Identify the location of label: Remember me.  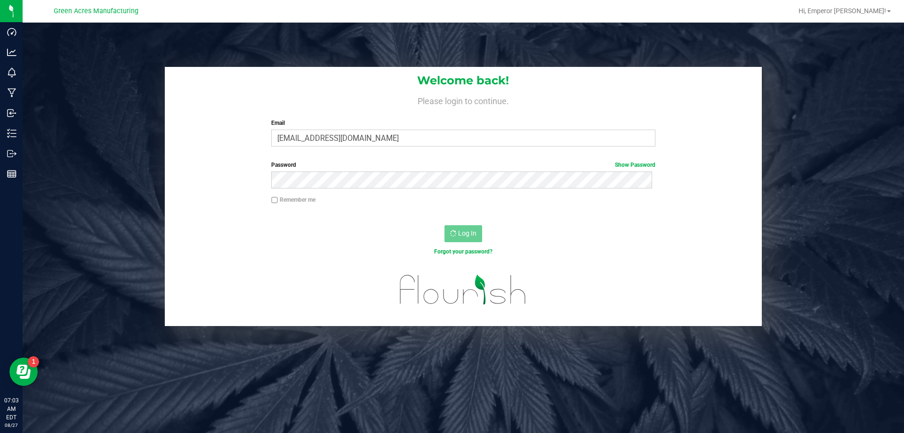
(293, 200).